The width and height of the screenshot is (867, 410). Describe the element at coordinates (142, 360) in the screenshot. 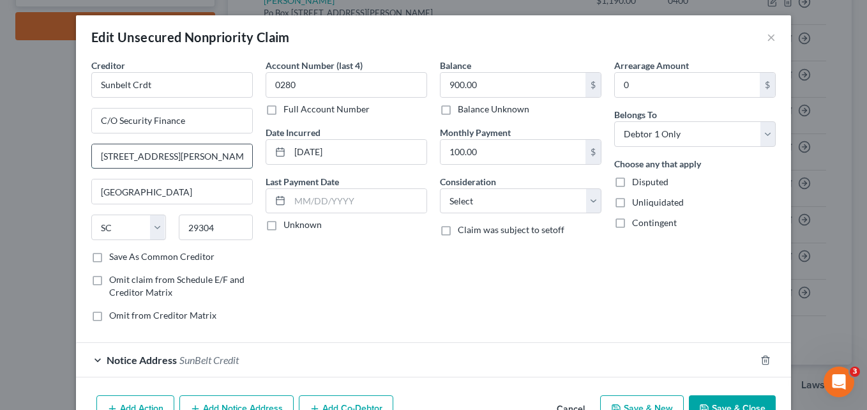

I see `span: Notice Address` at that location.